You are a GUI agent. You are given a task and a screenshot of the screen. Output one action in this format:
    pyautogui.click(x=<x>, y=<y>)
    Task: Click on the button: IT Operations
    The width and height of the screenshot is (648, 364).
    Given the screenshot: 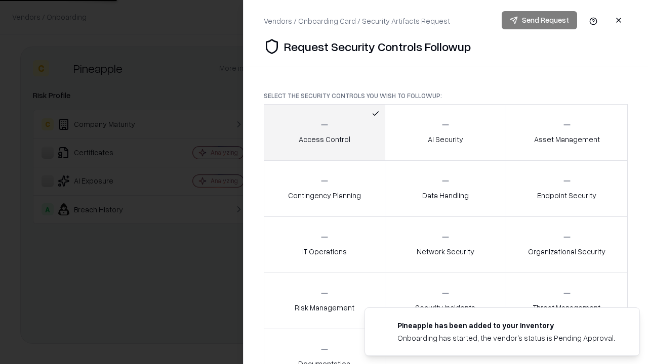 What is the action you would take?
    pyautogui.click(x=324, y=245)
    